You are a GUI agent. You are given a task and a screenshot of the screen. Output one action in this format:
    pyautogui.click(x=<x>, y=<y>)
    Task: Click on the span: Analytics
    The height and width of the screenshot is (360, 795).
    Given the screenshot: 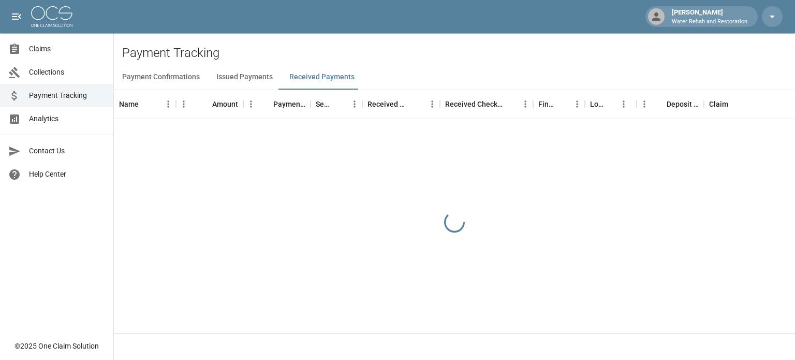 What is the action you would take?
    pyautogui.click(x=67, y=119)
    